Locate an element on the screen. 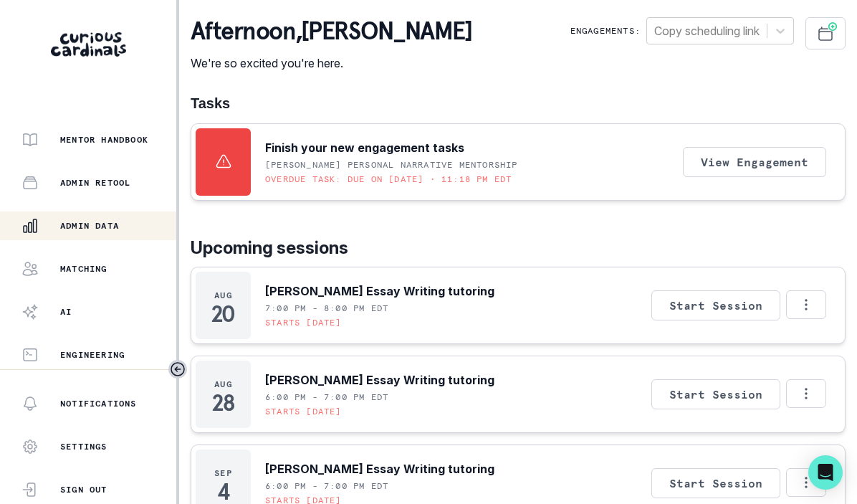  p: Matching is located at coordinates (84, 268).